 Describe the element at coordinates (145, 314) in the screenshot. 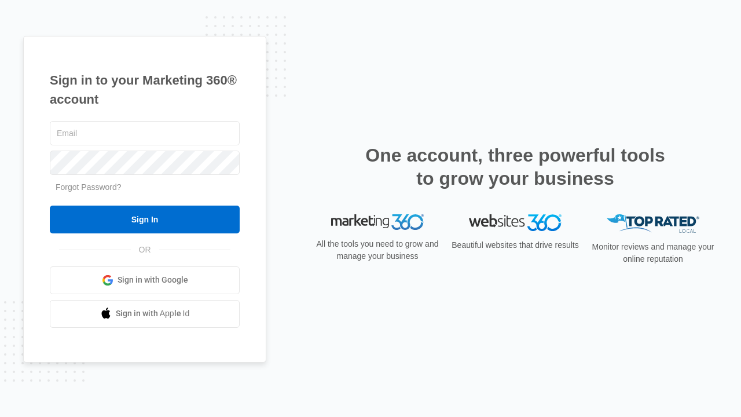

I see `a: Sign in with Apple Id` at that location.